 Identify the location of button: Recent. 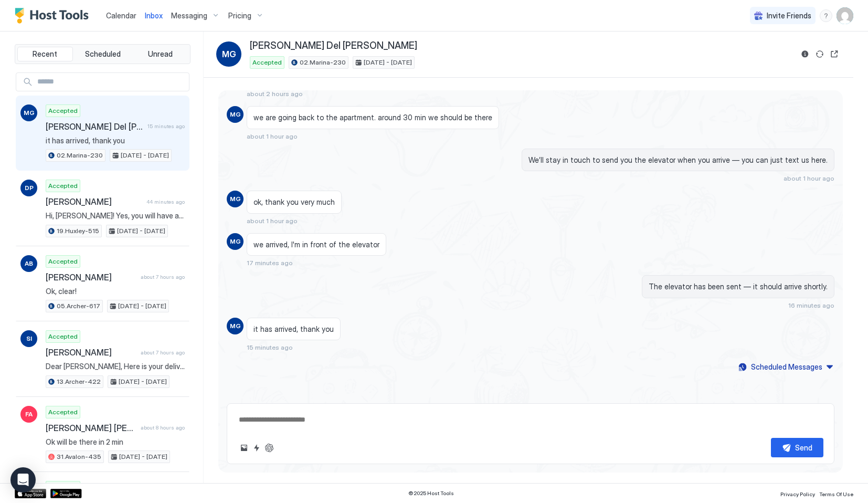
(45, 54).